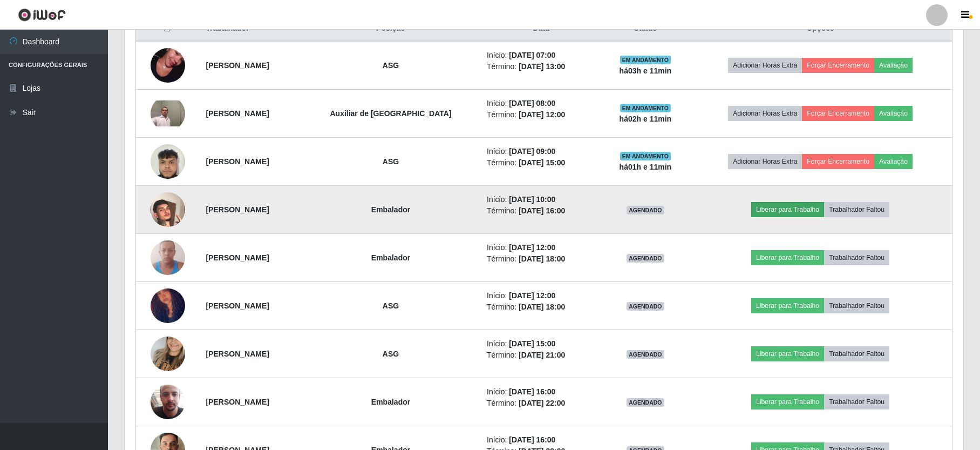  Describe the element at coordinates (168, 210) in the screenshot. I see `img: 1726002463138.jpeg` at that location.